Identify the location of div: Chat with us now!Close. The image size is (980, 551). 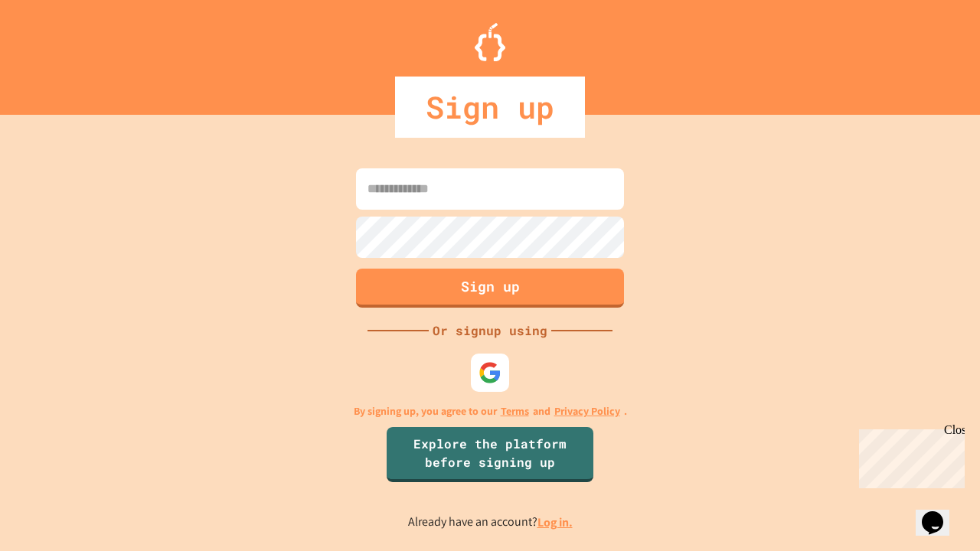
(56, 52).